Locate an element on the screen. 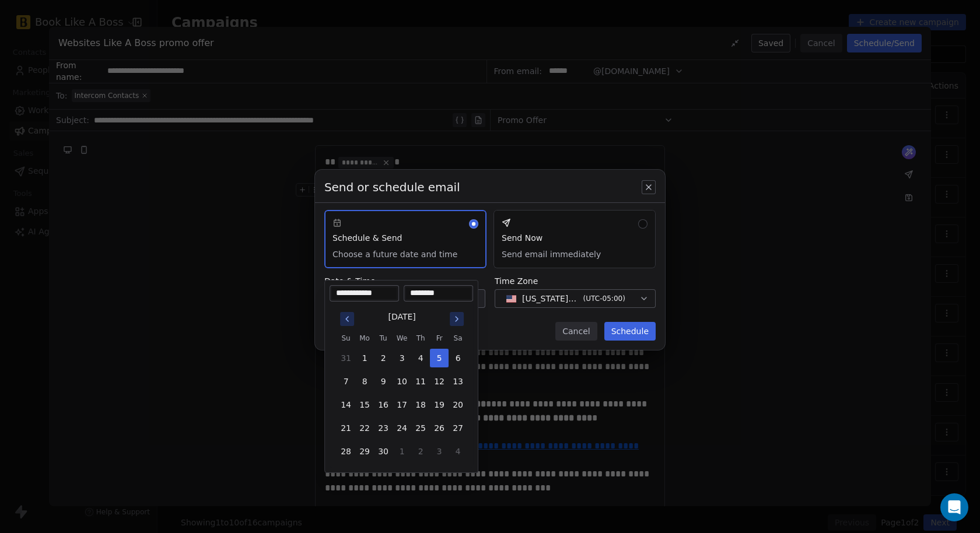 The height and width of the screenshot is (533, 980). button: Go to next month is located at coordinates (457, 319).